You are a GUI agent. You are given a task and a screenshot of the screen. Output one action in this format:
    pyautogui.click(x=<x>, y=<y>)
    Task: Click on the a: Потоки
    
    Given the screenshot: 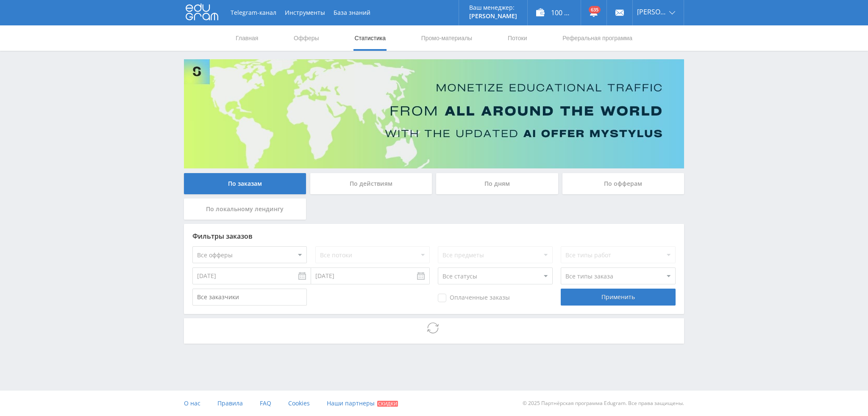 What is the action you would take?
    pyautogui.click(x=518, y=38)
    